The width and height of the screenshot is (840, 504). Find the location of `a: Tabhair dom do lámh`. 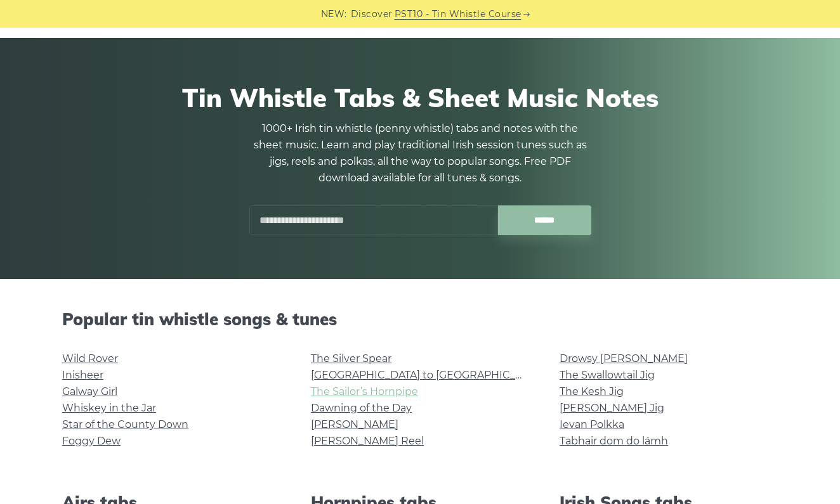

a: Tabhair dom do lámh is located at coordinates (614, 441).